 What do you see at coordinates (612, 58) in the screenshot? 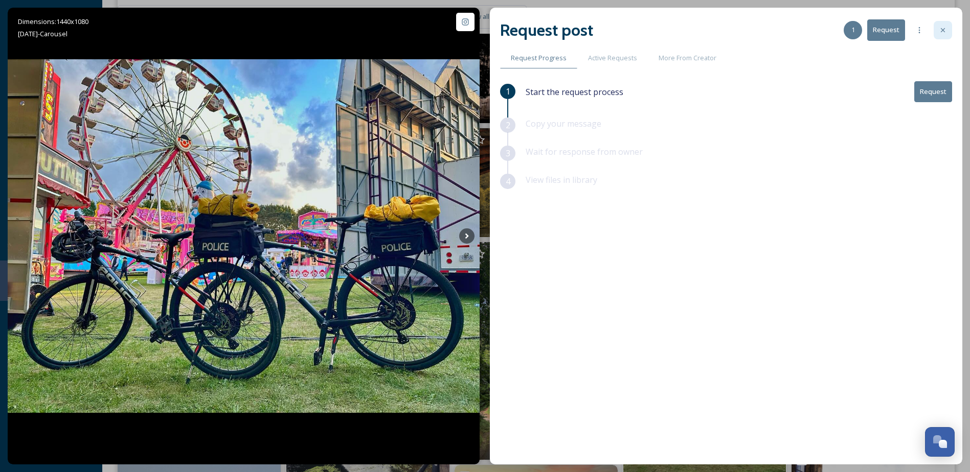
I see `span: Active Requests` at bounding box center [612, 58].